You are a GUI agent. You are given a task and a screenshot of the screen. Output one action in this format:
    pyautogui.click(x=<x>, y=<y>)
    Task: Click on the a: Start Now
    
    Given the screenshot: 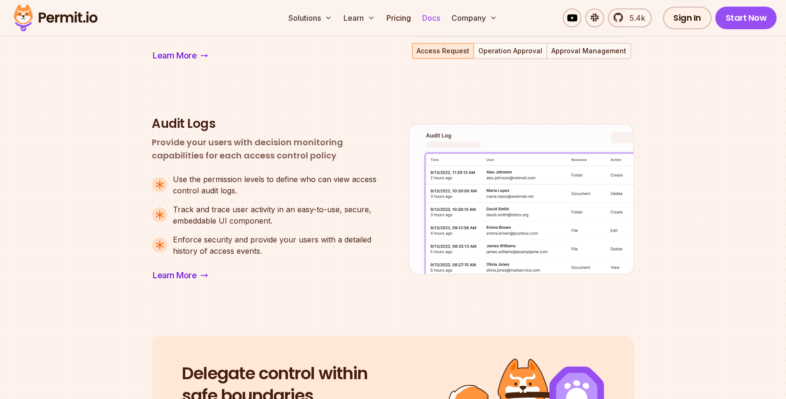 What is the action you would take?
    pyautogui.click(x=746, y=18)
    